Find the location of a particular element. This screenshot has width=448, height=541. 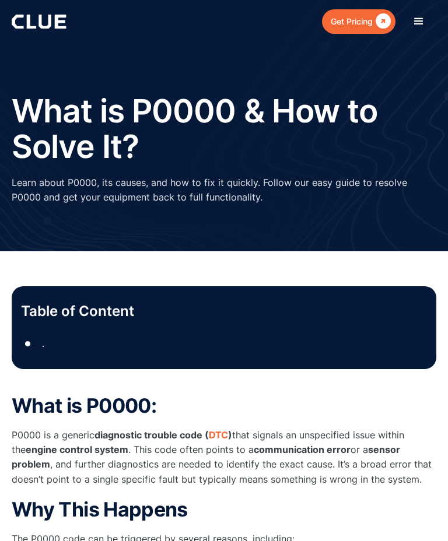

strong: Why This Happens is located at coordinates (100, 509).